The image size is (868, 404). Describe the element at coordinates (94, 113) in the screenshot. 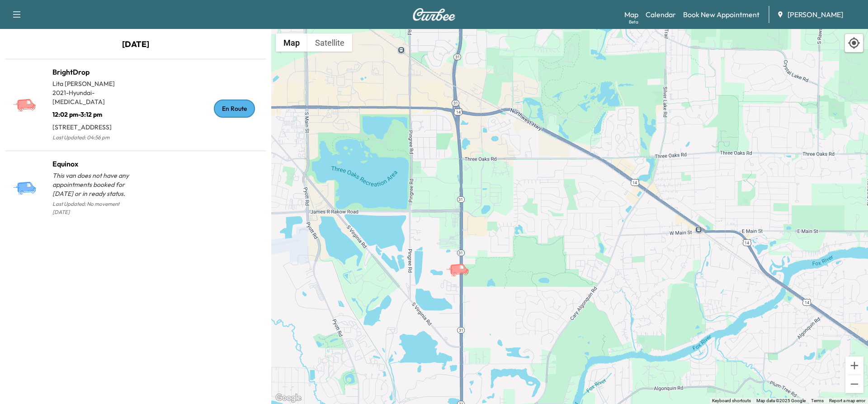

I see `p: 12:02 pm - 3:12 pm` at that location.